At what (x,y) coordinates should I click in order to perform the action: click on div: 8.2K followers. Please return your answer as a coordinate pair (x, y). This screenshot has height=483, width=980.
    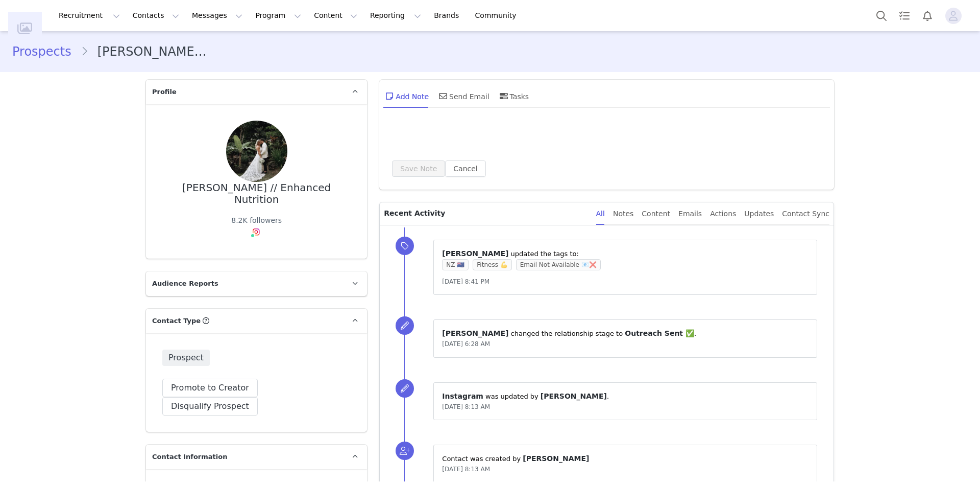
    Looking at the image, I should click on (256, 220).